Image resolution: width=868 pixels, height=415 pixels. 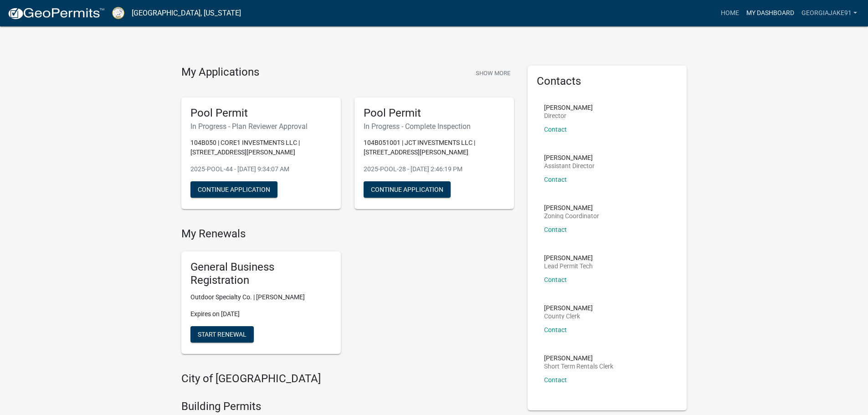 I want to click on button: Show More, so click(x=493, y=73).